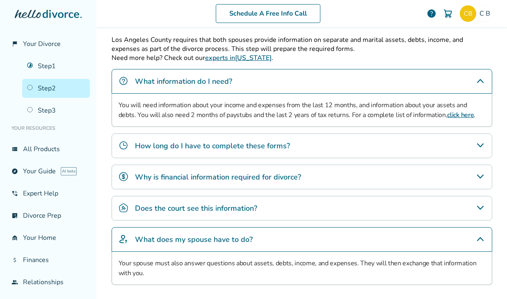 The height and width of the screenshot is (299, 507). I want to click on div: How long do I have to complete these forms?, so click(302, 146).